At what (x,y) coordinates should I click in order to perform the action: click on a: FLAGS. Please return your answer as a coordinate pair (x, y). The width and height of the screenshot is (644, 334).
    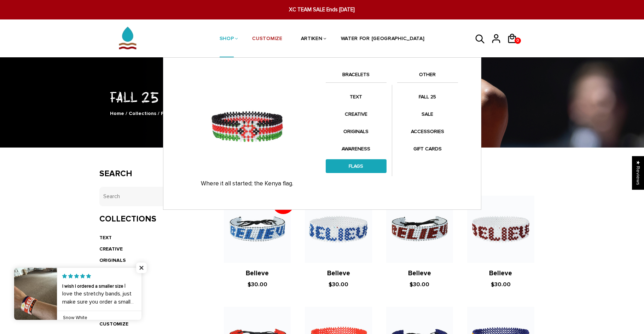
    Looking at the image, I should click on (356, 166).